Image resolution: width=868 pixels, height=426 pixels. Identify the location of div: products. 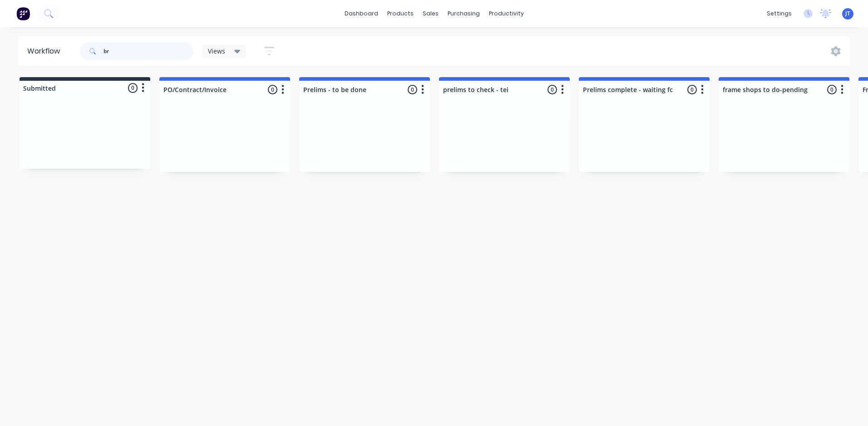
(400, 14).